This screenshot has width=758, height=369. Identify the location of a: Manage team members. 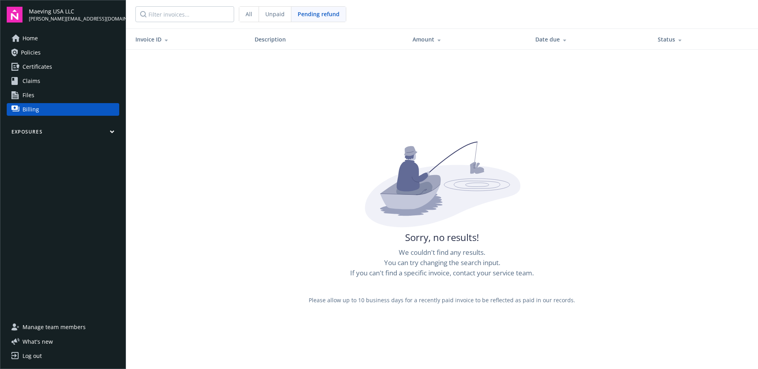
(63, 327).